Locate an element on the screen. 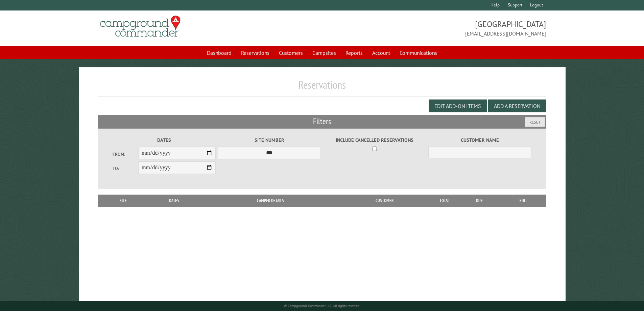 The height and width of the screenshot is (311, 644). th: Camper Details is located at coordinates (271, 200).